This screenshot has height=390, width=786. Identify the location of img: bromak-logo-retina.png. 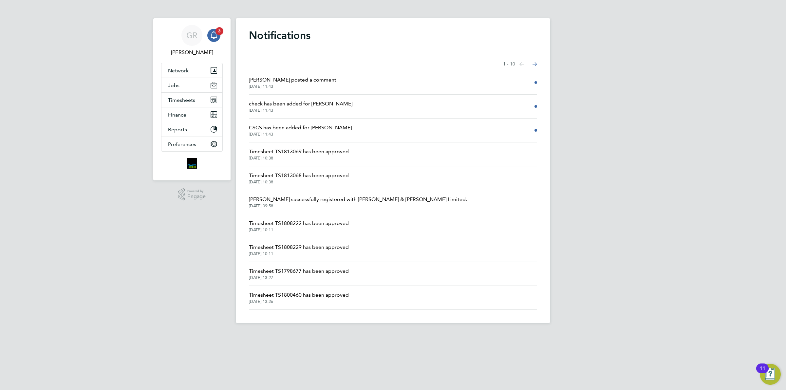
(192, 164).